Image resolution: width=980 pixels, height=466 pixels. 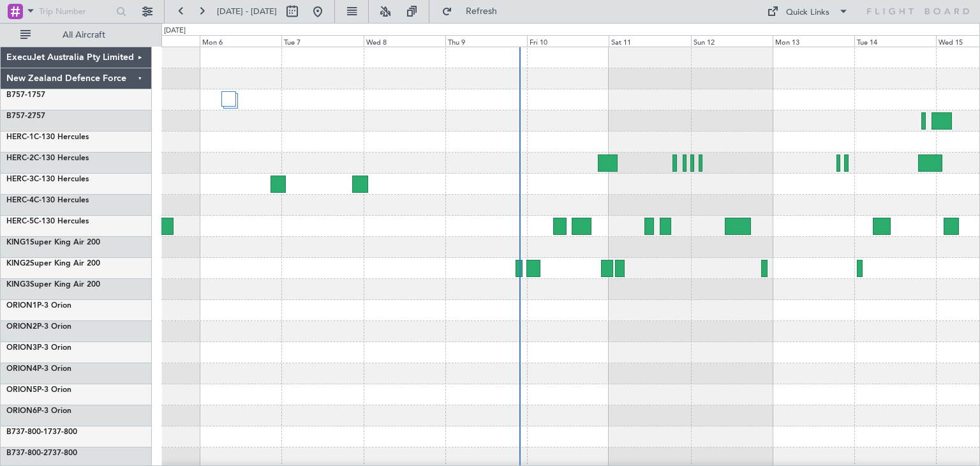 What do you see at coordinates (39, 390) in the screenshot?
I see `a: ORION5P-3 Orion` at bounding box center [39, 390].